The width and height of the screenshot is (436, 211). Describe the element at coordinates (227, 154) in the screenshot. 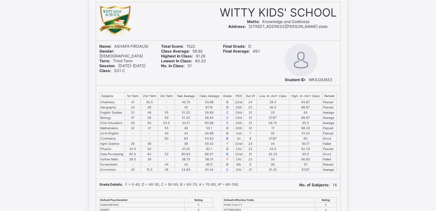

I see `td: B` at that location.